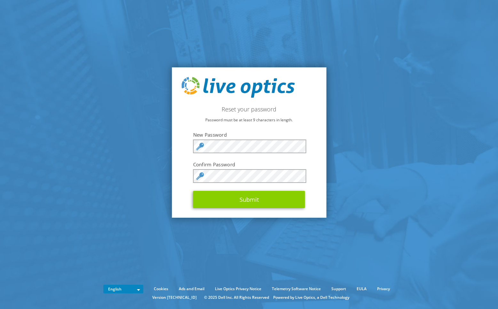 This screenshot has width=498, height=309. Describe the element at coordinates (249, 165) in the screenshot. I see `label: Confirm Password` at that location.